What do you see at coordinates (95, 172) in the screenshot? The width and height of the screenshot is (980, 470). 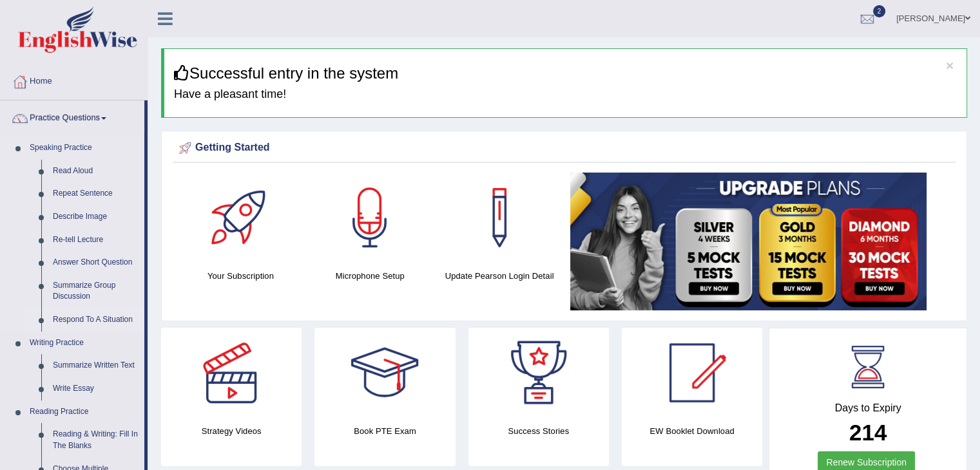 I see `a: Read Aloud` at bounding box center [95, 172].